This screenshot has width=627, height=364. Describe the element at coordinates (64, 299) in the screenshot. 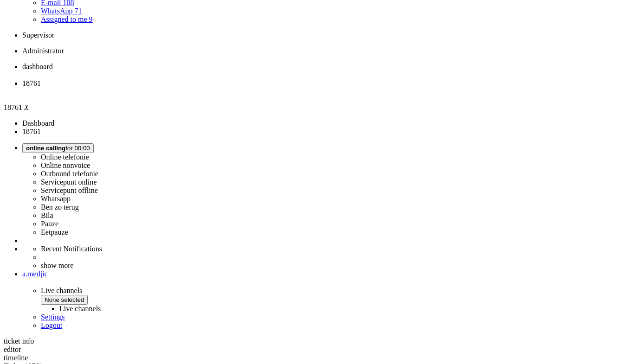

I see `button: None selected` at that location.